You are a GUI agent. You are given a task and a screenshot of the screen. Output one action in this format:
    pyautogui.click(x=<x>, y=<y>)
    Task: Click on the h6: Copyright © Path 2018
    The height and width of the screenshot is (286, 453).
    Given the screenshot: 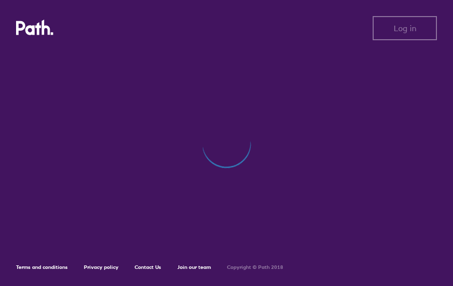 What is the action you would take?
    pyautogui.click(x=255, y=267)
    